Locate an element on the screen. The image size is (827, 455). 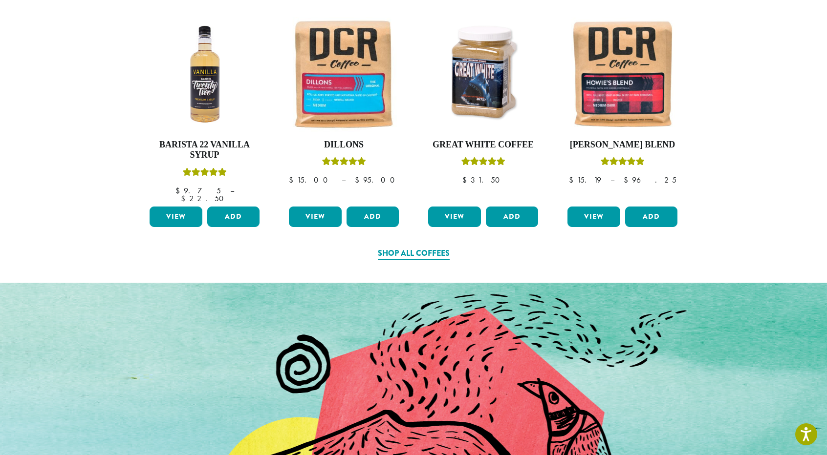
h4: Great White Coffee is located at coordinates (483, 145).